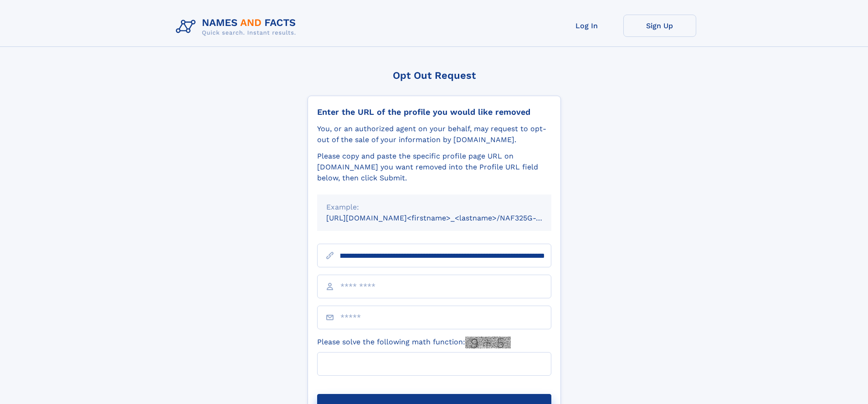 Image resolution: width=868 pixels, height=404 pixels. Describe the element at coordinates (414, 342) in the screenshot. I see `label: Please solve the following math function:` at that location.